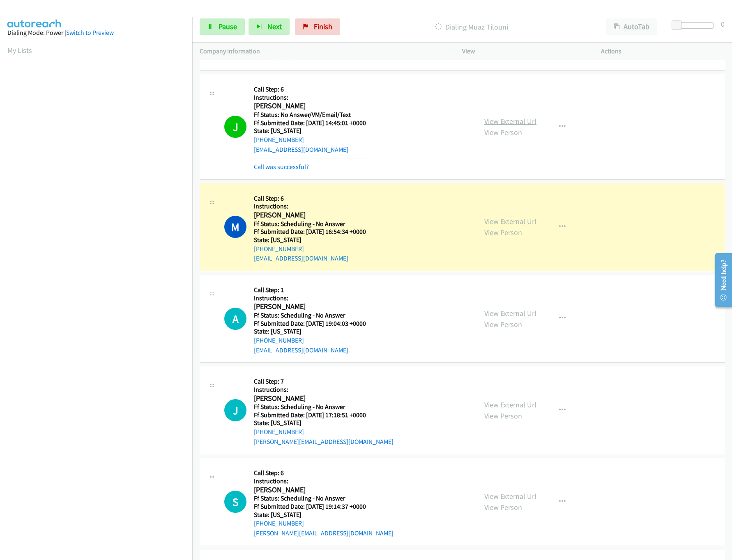  I want to click on button: Next, so click(269, 26).